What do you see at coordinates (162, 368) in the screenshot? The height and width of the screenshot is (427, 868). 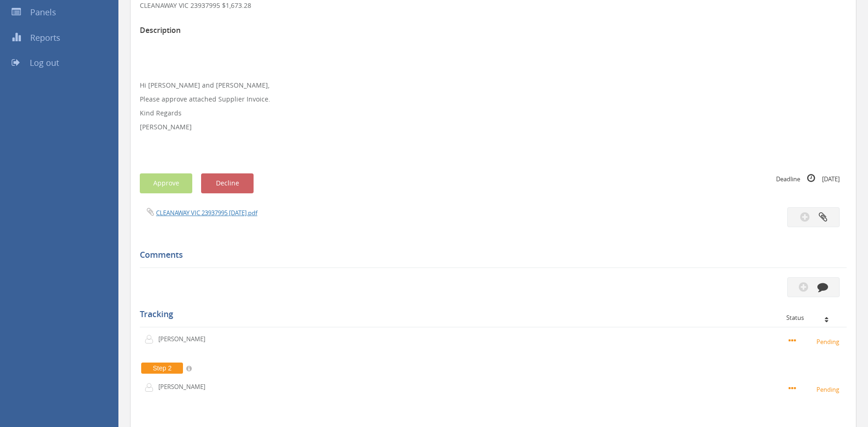 I see `span: Step 2` at bounding box center [162, 368].